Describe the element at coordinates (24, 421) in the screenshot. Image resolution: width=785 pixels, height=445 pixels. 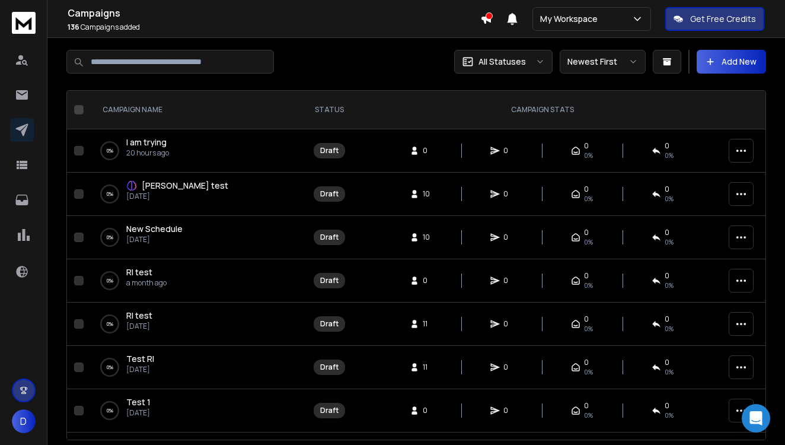
I see `button: D` at that location.